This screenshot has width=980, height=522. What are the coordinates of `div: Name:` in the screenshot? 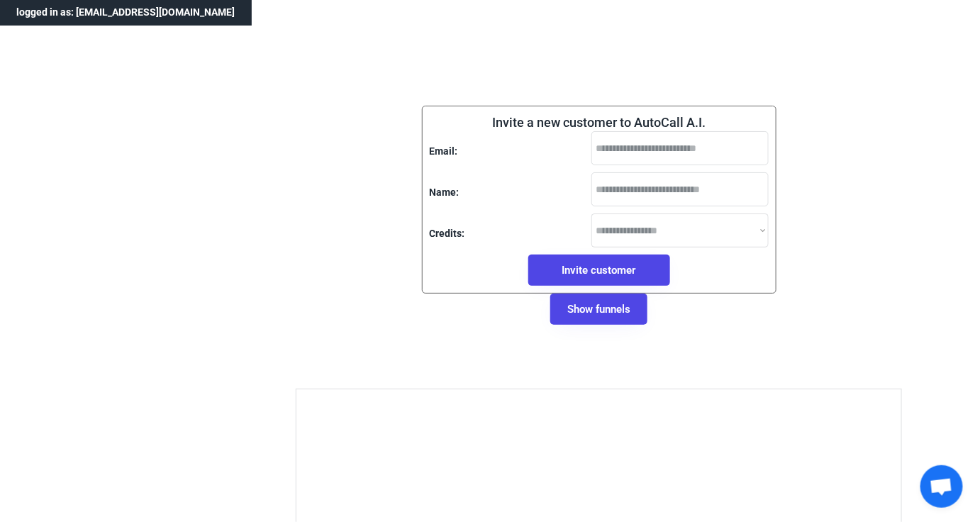 It's located at (445, 193).